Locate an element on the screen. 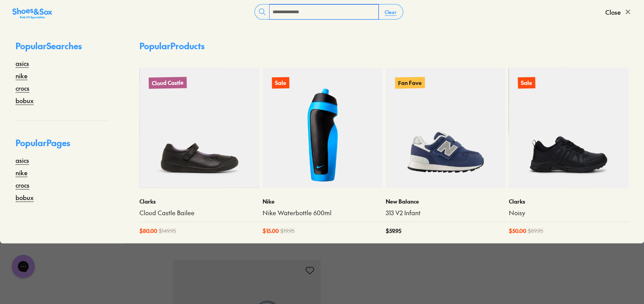  p: Popular Products is located at coordinates (172, 46).